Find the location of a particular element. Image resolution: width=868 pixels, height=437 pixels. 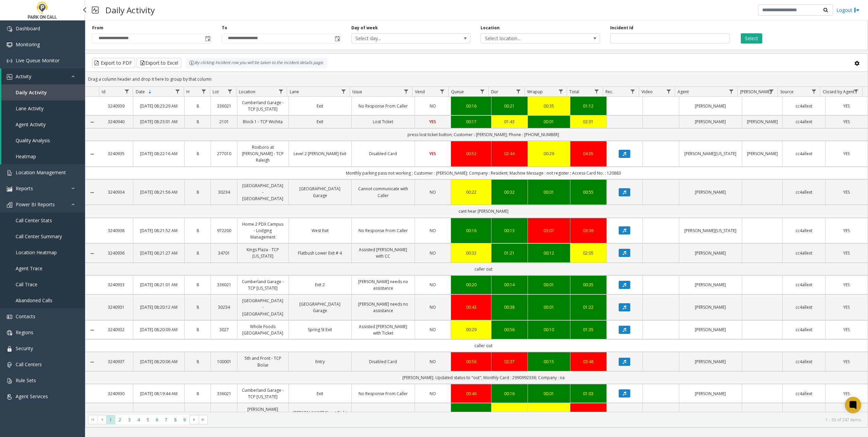

a: 03:36 is located at coordinates (589, 230).